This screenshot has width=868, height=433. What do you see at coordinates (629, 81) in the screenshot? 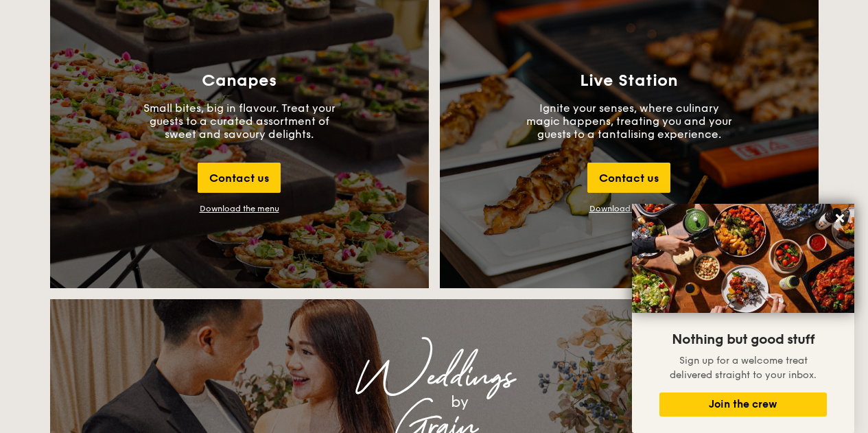
I see `h3: Live Station` at bounding box center [629, 81].